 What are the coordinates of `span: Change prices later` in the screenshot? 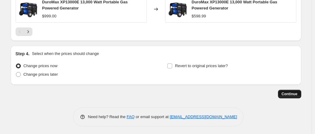 It's located at (41, 74).